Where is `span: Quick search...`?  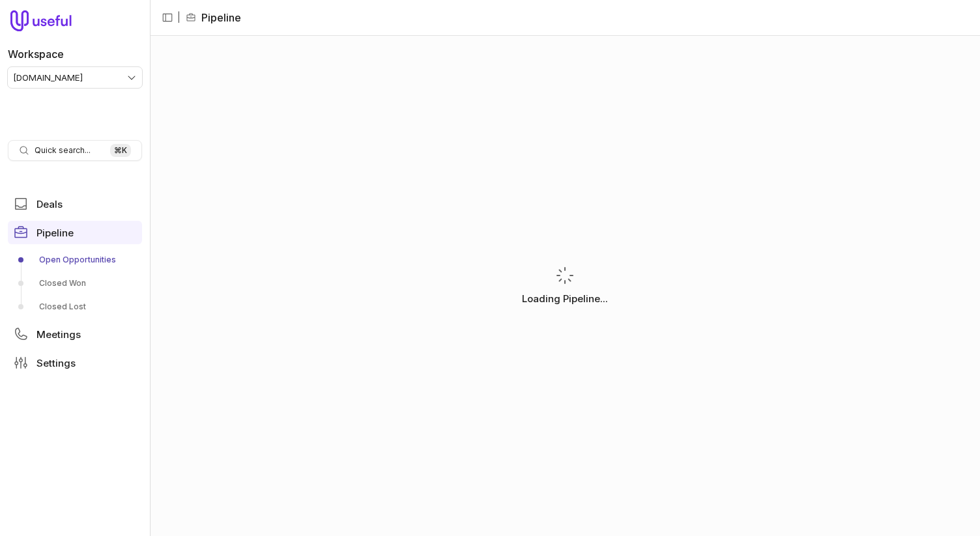
span: Quick search... is located at coordinates (63, 151).